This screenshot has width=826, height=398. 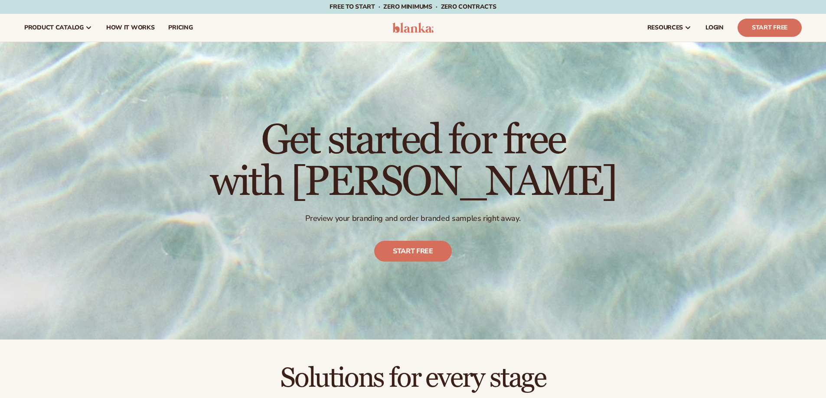 I want to click on span: product catalog, so click(x=54, y=28).